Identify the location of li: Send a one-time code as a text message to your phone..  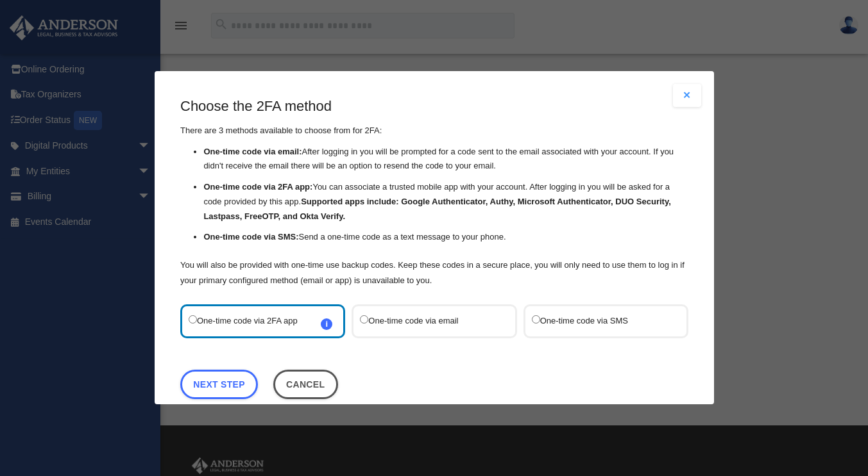
(446, 238).